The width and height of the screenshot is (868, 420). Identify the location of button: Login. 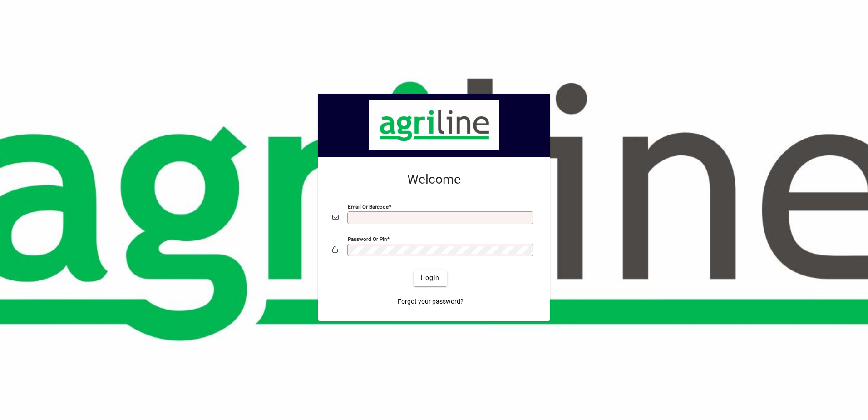
(430, 278).